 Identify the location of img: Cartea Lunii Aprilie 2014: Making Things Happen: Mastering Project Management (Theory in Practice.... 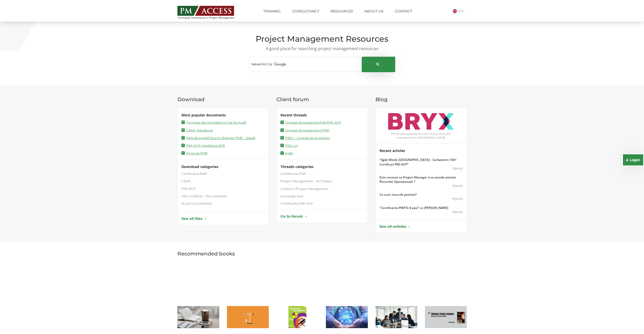
(446, 317).